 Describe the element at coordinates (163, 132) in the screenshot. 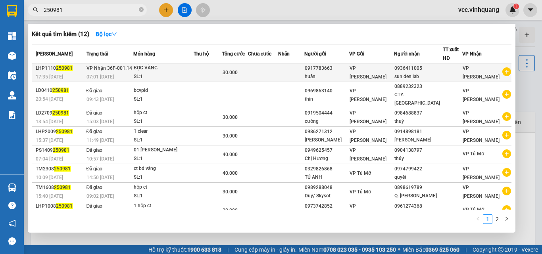

I see `div: 1 clear` at that location.